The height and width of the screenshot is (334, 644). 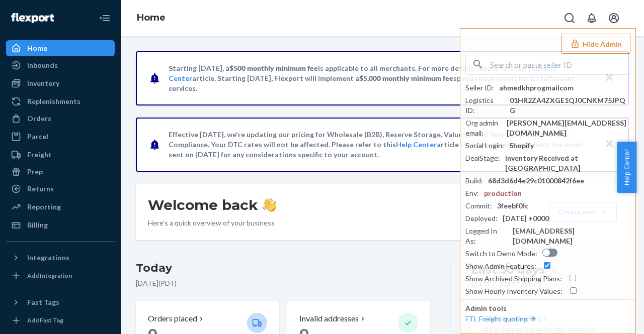 I want to click on a: Help Center, so click(x=416, y=144).